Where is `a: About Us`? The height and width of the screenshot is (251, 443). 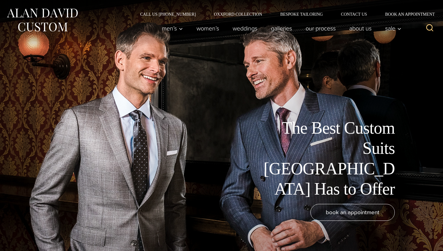 a: About Us is located at coordinates (360, 28).